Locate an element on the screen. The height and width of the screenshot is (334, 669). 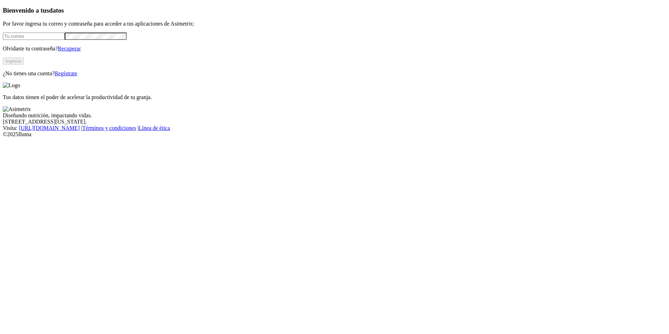
img: Logo is located at coordinates (12, 85).